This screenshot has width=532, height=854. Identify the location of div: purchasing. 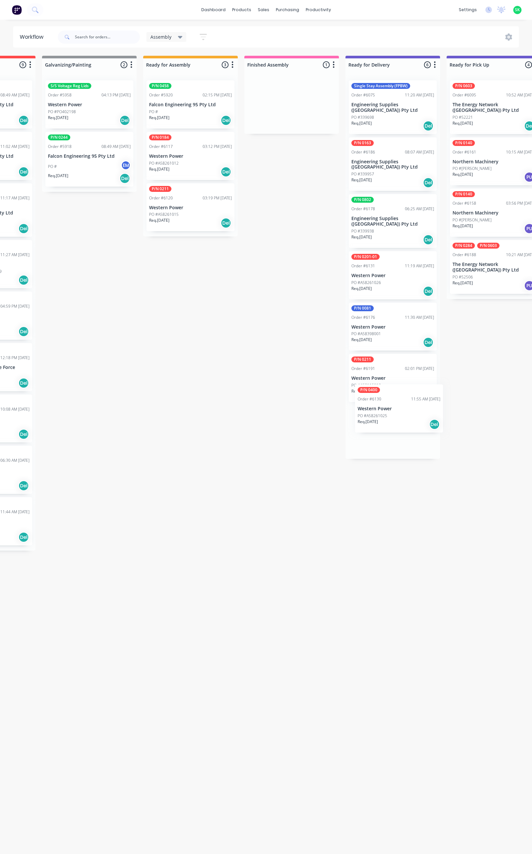
(287, 10).